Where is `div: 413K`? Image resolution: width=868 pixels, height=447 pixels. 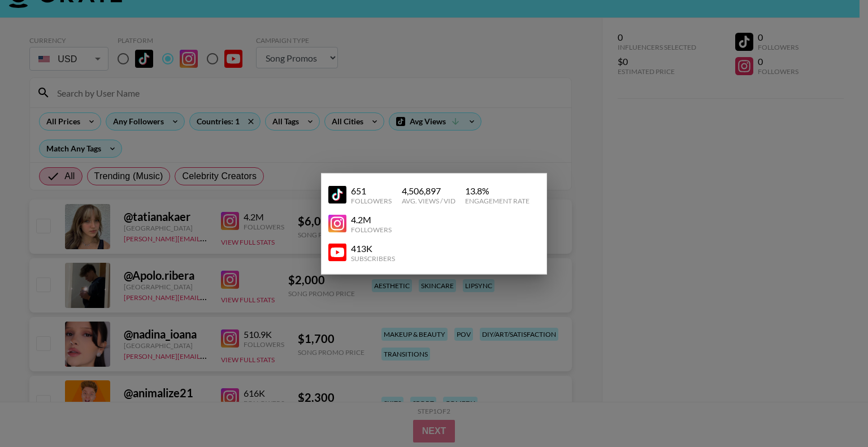
div: 413K is located at coordinates (373, 248).